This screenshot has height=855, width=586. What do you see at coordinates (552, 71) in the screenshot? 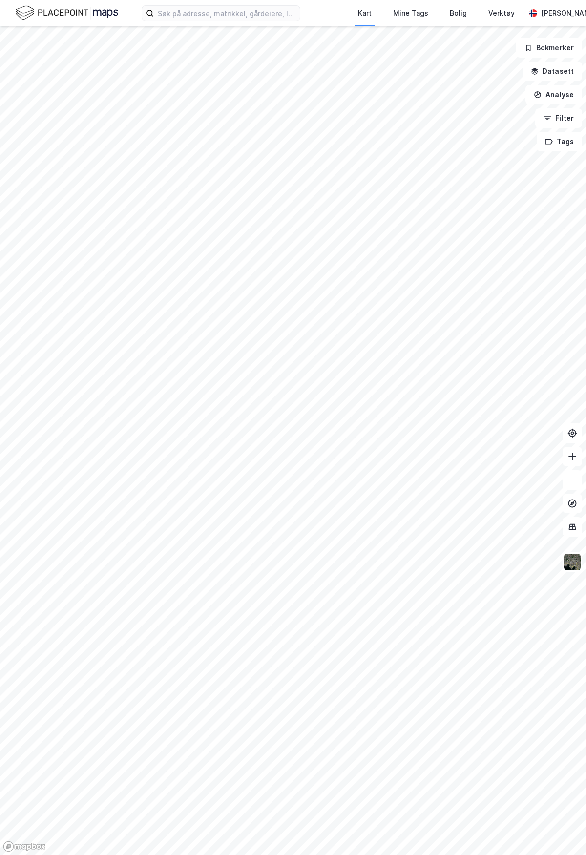
I see `button: Datasett` at bounding box center [552, 71].